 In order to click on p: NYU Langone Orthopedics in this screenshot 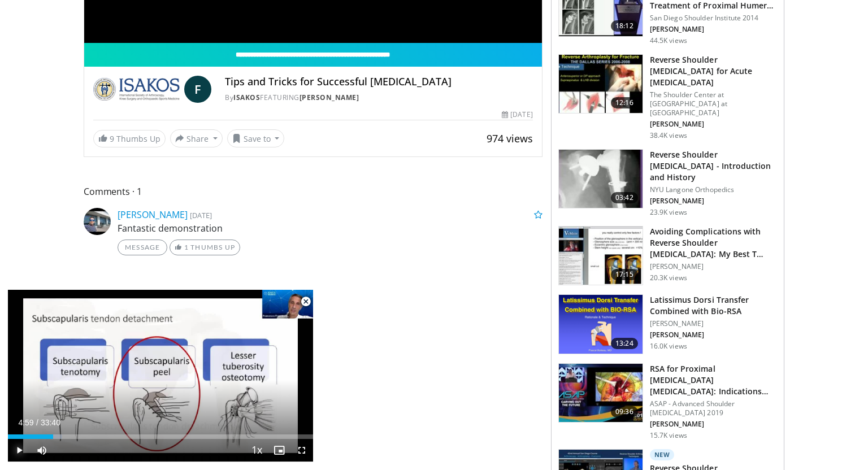, I will do `click(713, 190)`.